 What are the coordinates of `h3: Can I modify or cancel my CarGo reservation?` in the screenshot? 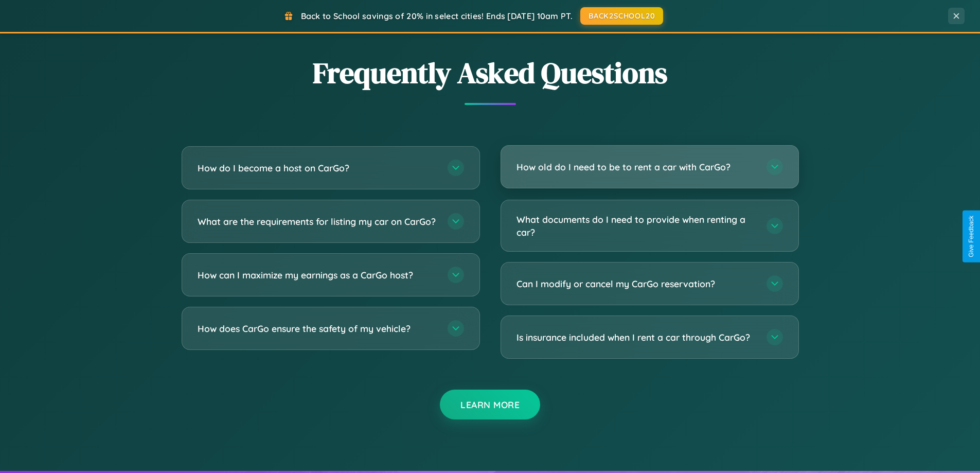 It's located at (636, 284).